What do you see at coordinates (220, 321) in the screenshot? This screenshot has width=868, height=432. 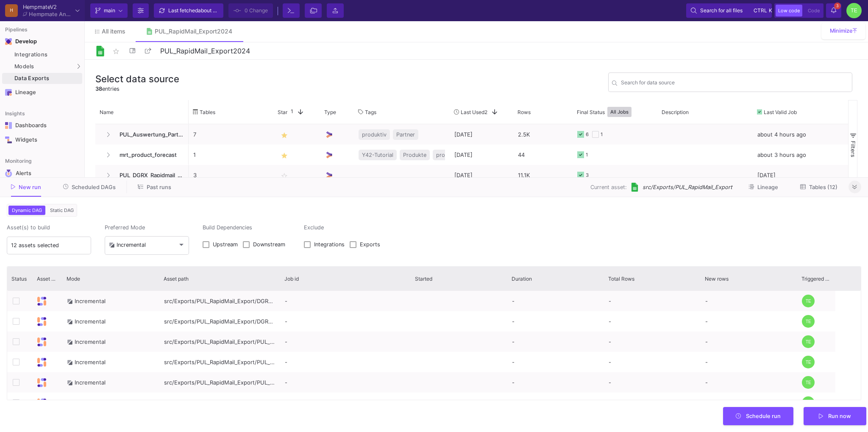 I see `div: src/Exports/PUL_RapidMail_Export/DGRX___dgrx_4` at bounding box center [220, 321].